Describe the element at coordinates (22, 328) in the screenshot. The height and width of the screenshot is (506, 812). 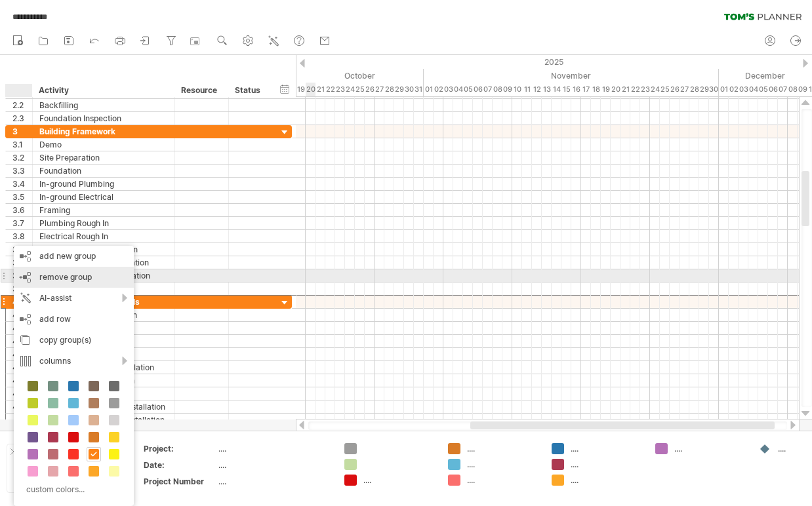
I see `div: 4.2` at that location.